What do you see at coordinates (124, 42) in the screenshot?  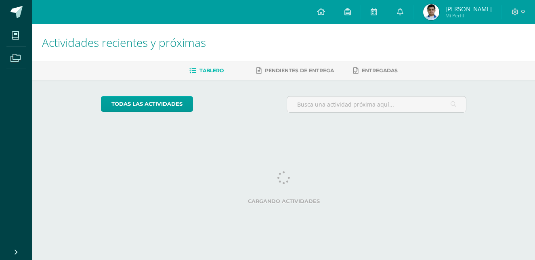 I see `span: Actividades recientes y próximas` at bounding box center [124, 42].